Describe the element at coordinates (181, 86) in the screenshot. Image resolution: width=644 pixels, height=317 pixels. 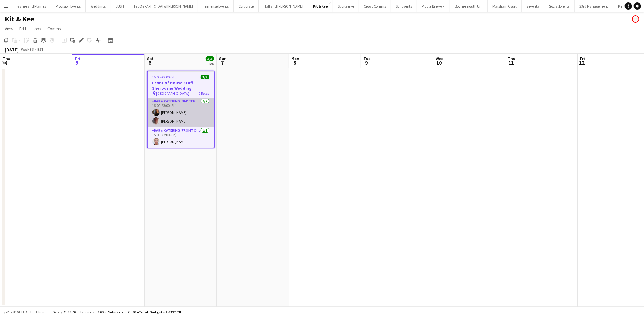
I see `h3: Front of House Staff - Sherborne Wedding` at that location.